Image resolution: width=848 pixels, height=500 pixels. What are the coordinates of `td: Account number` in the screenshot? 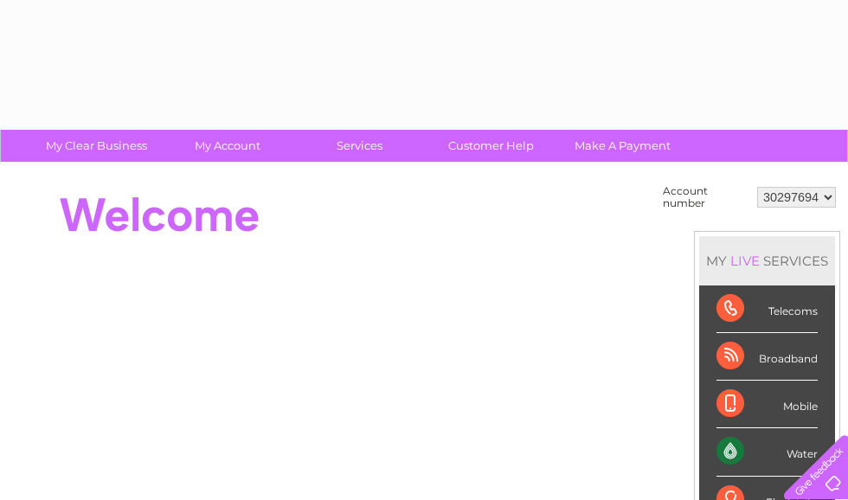 It's located at (705, 197).